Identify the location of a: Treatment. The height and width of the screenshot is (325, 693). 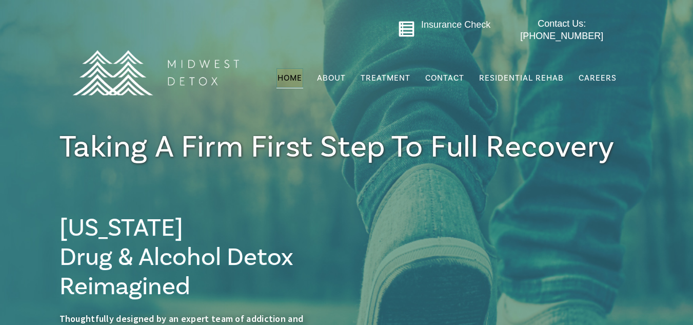
(385, 78).